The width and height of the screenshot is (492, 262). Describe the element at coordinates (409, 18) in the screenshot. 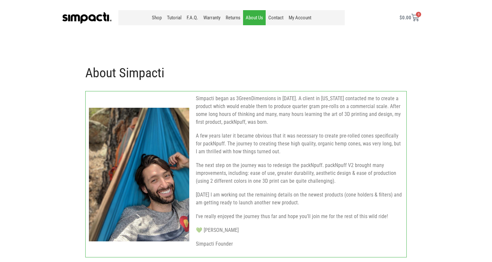

I see `a: $0.00 0` at that location.